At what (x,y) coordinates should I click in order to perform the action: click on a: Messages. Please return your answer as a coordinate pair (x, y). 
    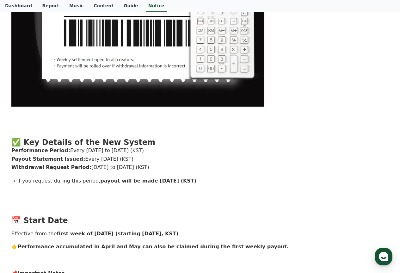
    Looking at the image, I should click on (62, 208).